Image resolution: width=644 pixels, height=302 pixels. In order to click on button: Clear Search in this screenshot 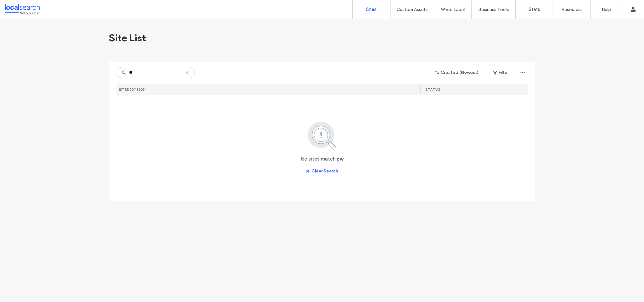, I will do `click(322, 171)`.